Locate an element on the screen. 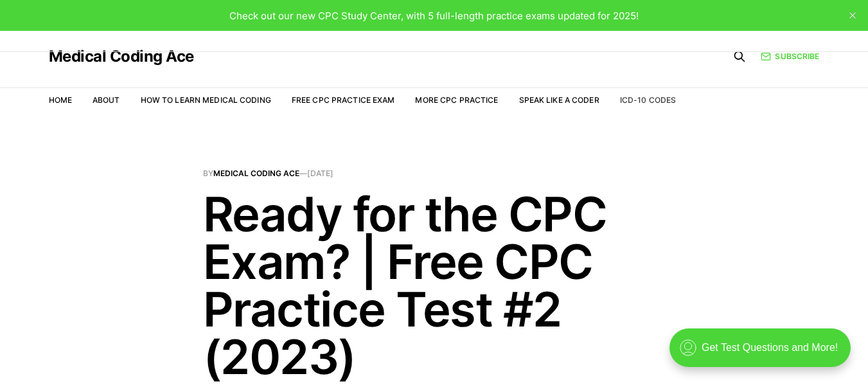 This screenshot has width=868, height=385. a: Free CPC Practice Exam is located at coordinates (343, 100).